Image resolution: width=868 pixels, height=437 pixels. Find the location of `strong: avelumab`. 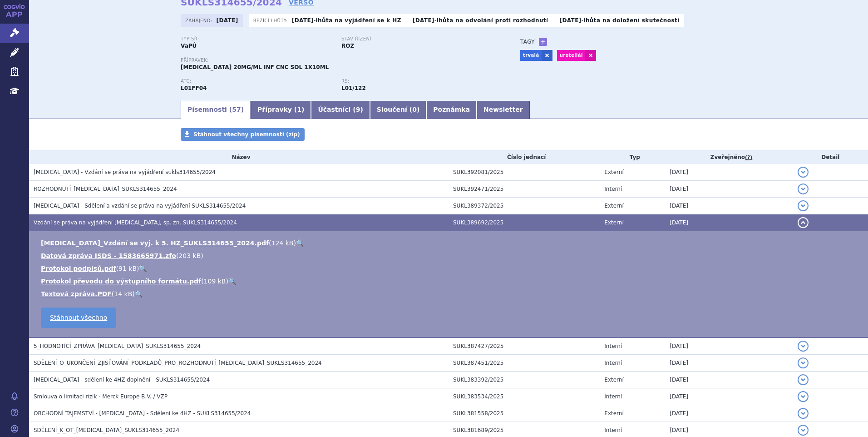

strong: avelumab is located at coordinates (354, 88).